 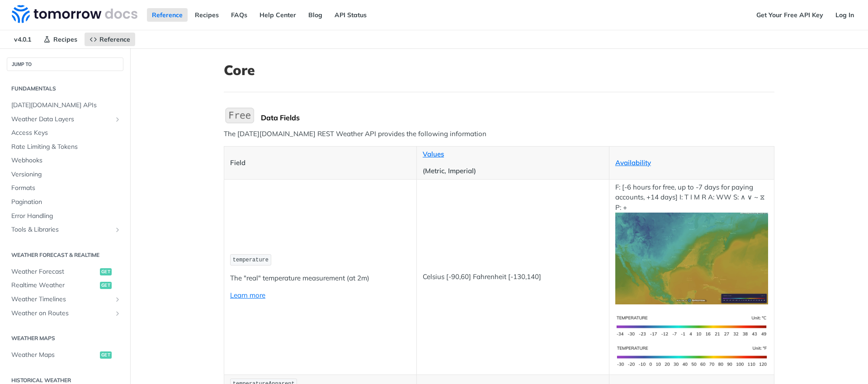 What do you see at coordinates (54, 285) in the screenshot?
I see `span: Realtime Weather` at bounding box center [54, 285].